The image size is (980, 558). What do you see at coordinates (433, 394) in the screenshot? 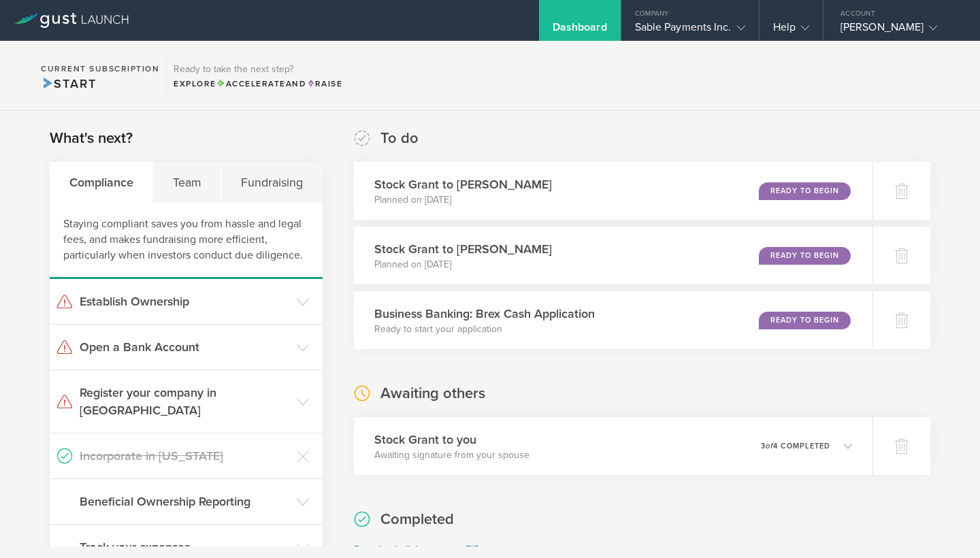
I see `h2: Awaiting others` at bounding box center [433, 394].